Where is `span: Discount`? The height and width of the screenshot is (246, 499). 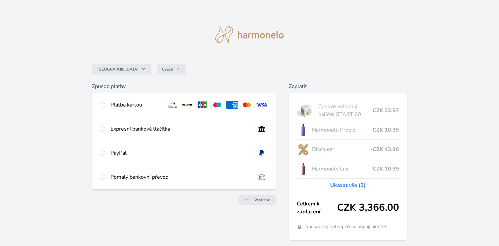 span: Discount is located at coordinates (341, 149).